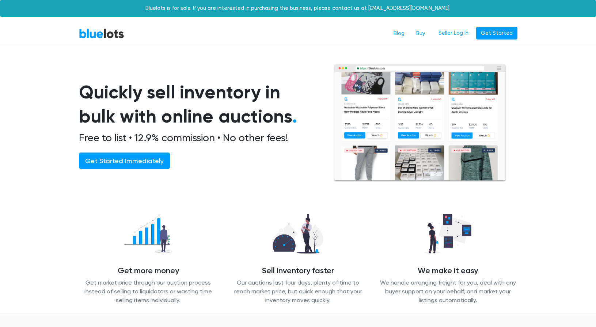  What do you see at coordinates (497, 33) in the screenshot?
I see `a: Get Started` at bounding box center [497, 33].